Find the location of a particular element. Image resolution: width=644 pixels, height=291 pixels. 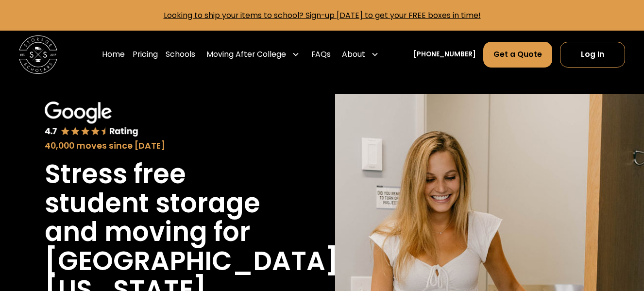

a: Get a Quote is located at coordinates (517, 55).